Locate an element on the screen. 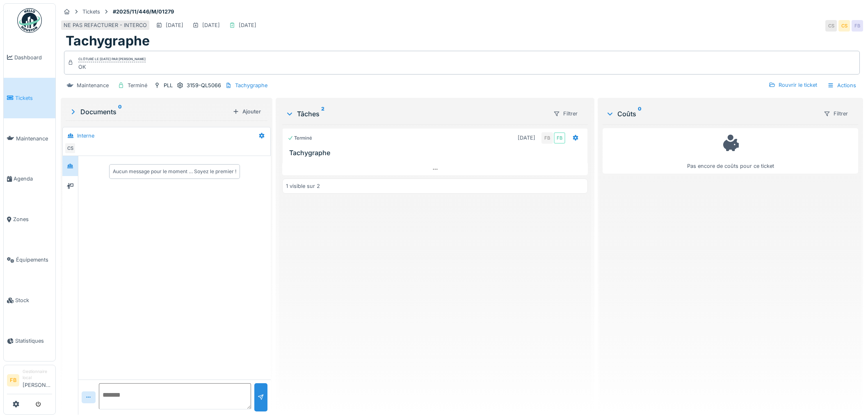 Image resolution: width=868 pixels, height=418 pixels. div: PLL is located at coordinates (168, 85).